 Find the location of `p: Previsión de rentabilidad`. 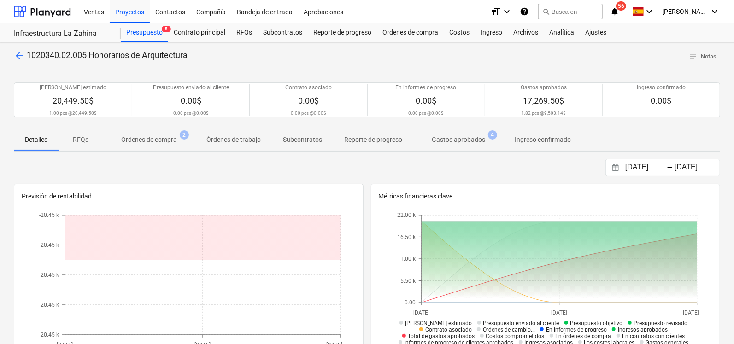

p: Previsión de rentabilidad is located at coordinates (188, 196).